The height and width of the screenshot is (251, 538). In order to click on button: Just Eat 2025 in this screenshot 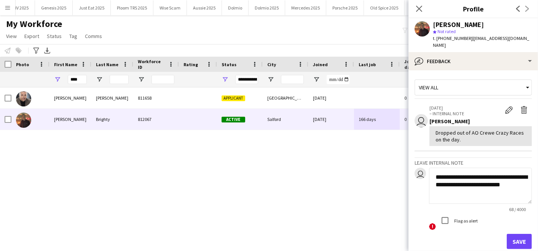, I will do `click(92, 8)`.